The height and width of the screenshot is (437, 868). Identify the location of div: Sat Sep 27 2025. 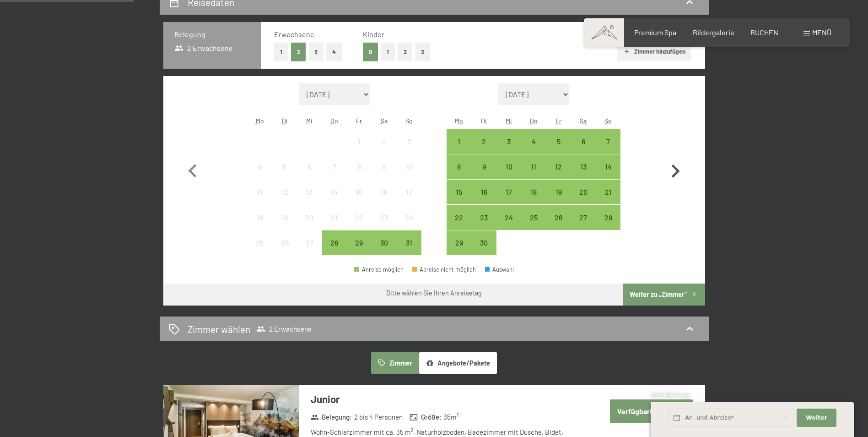
(584, 217).